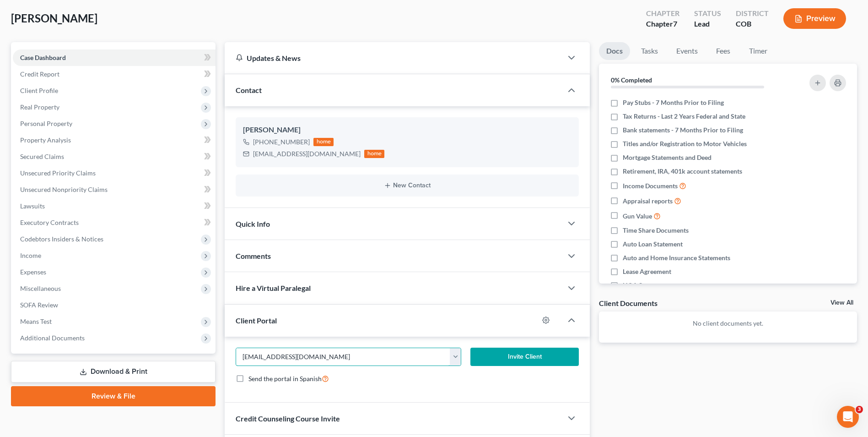  Describe the element at coordinates (687, 51) in the screenshot. I see `a: Events` at that location.